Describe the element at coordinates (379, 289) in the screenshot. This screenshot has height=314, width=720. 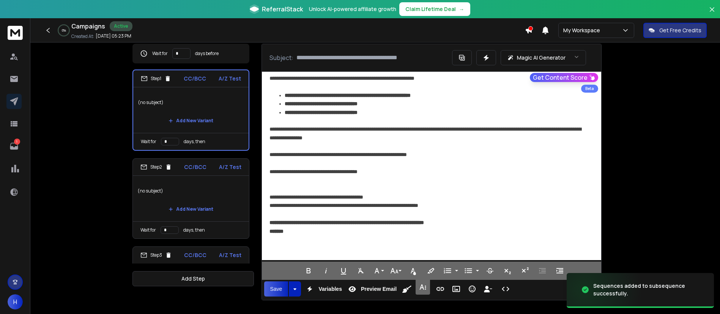
I see `span: Preview Email` at that location.